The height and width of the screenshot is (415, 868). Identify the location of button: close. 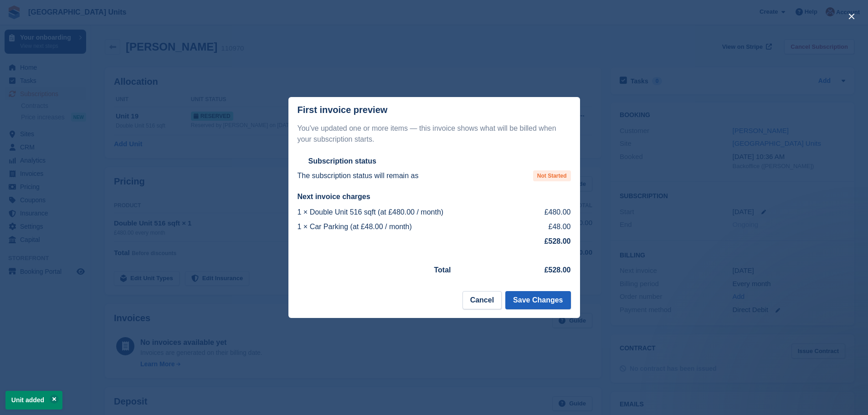
(851, 17).